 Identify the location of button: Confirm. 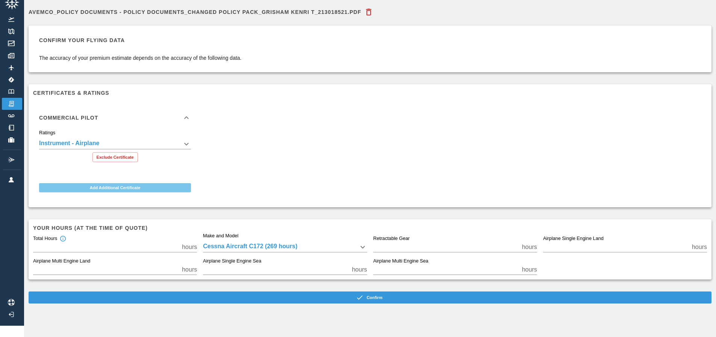
(370, 297).